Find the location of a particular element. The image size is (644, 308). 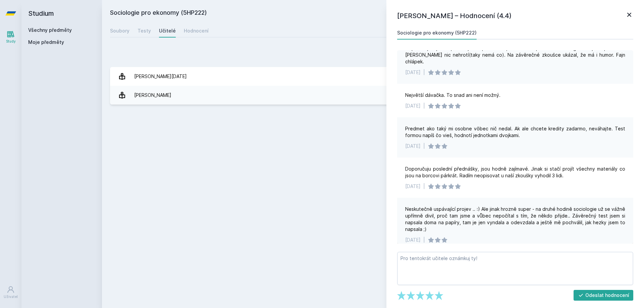

a: Soubory is located at coordinates (119, 31).